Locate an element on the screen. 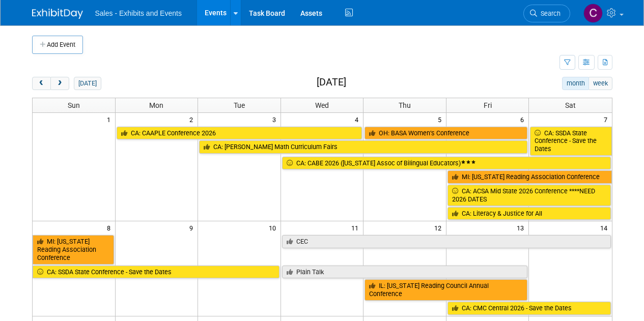  span: 9 is located at coordinates (193, 228).